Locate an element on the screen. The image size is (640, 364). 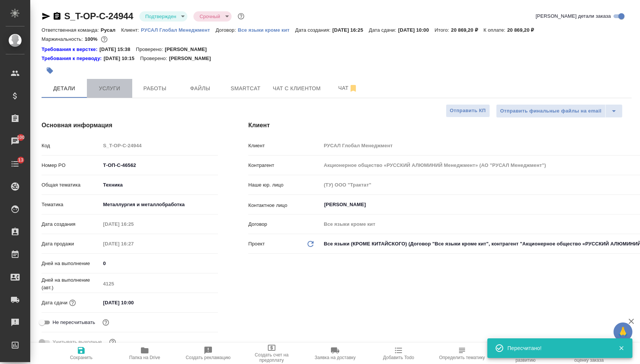
p: Дата сдачи is located at coordinates (55, 303).